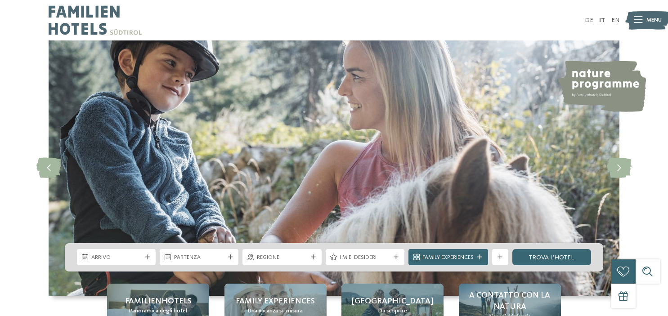 The image size is (668, 316). Describe the element at coordinates (448, 258) in the screenshot. I see `span: Family Experiences` at that location.